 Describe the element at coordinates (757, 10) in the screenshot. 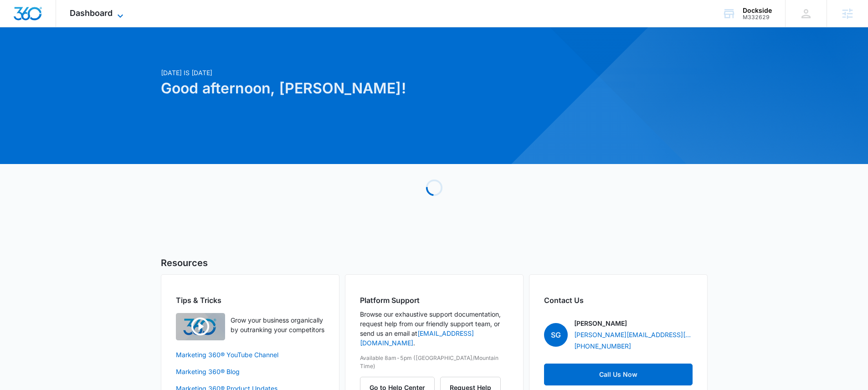

I see `div: account name` at that location.